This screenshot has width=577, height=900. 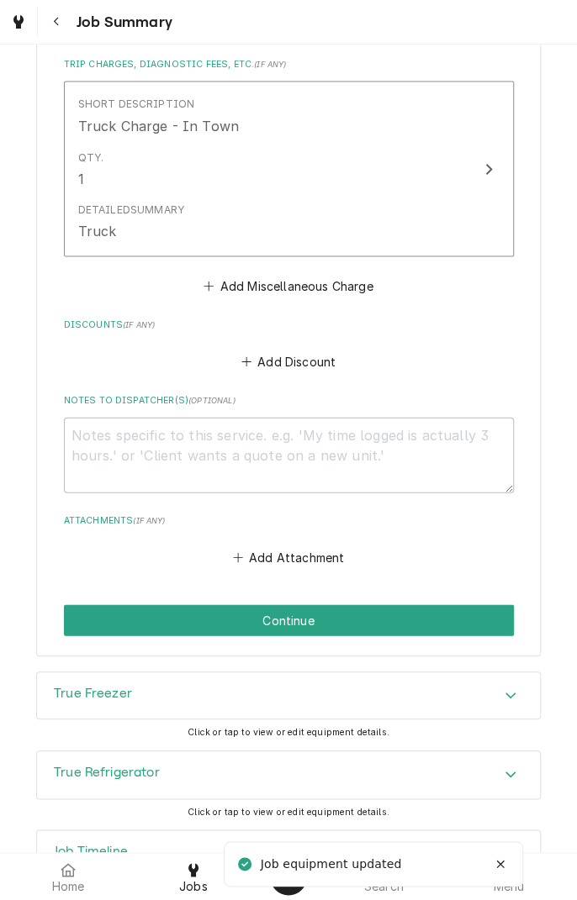 What do you see at coordinates (288, 696) in the screenshot?
I see `div: True Freezer` at bounding box center [288, 696].